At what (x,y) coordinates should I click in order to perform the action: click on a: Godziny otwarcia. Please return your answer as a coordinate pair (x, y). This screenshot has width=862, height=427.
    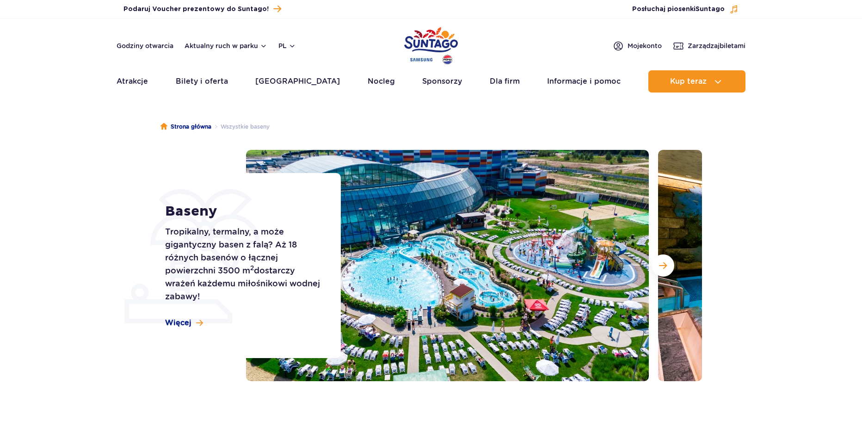
    Looking at the image, I should click on (145, 46).